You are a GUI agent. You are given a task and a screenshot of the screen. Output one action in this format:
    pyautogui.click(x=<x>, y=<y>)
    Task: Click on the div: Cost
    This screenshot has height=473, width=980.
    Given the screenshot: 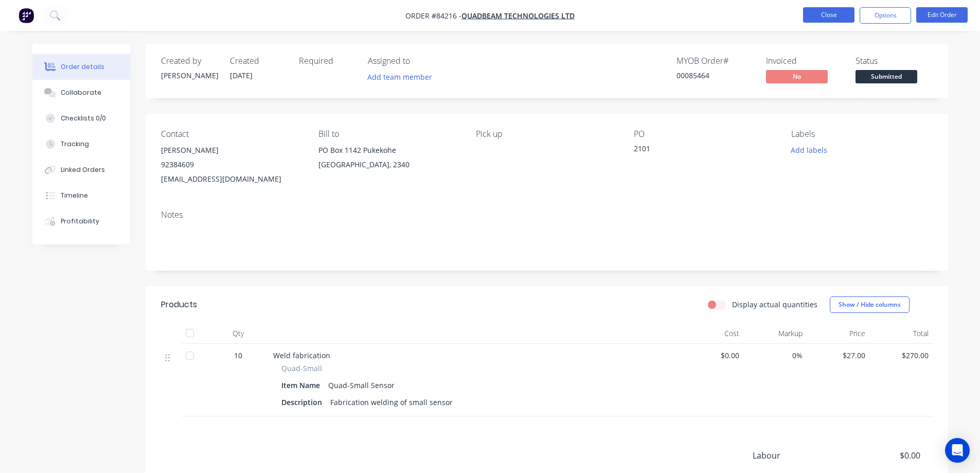 What is the action you would take?
    pyautogui.click(x=712, y=334)
    